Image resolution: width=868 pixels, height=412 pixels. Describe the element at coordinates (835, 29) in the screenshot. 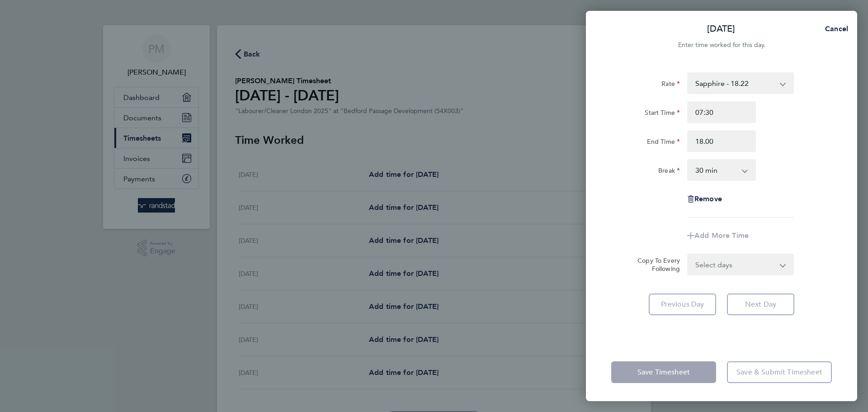

I see `span: Cancel` at that location.